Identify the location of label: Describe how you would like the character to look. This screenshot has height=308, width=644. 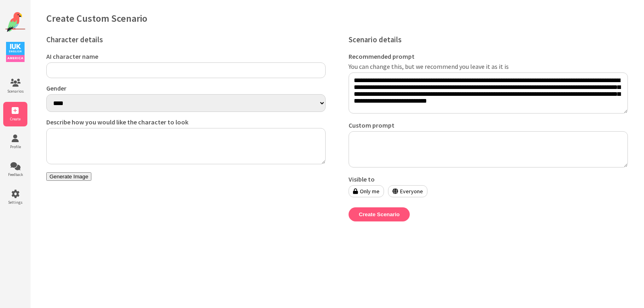
(186, 122).